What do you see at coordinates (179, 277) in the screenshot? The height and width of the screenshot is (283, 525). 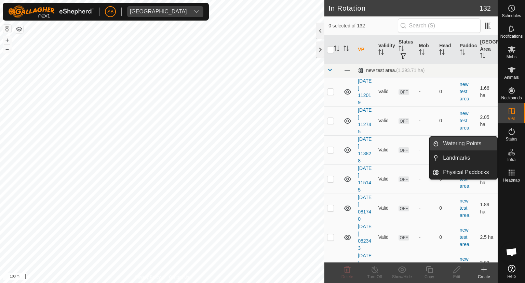 I see `a: Contact Us` at bounding box center [179, 277].